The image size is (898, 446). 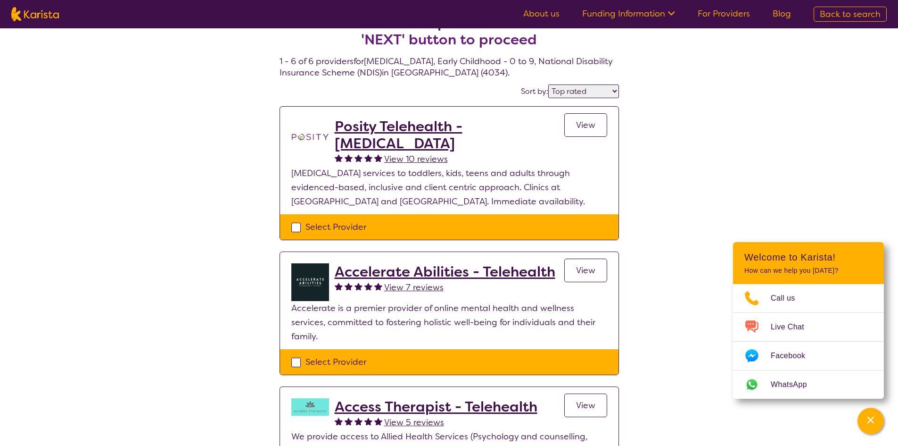 What do you see at coordinates (794, 355) in the screenshot?
I see `span: Facebook` at bounding box center [794, 355].